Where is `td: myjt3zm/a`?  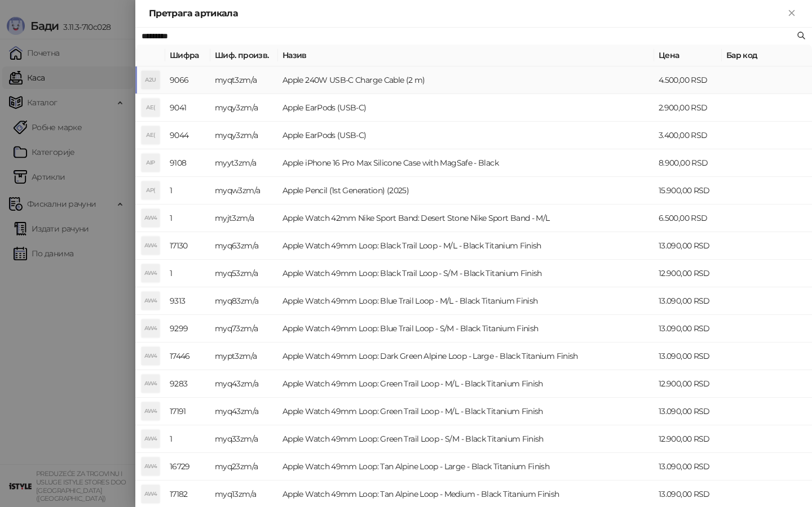 td: myjt3zm/a is located at coordinates (244, 218).